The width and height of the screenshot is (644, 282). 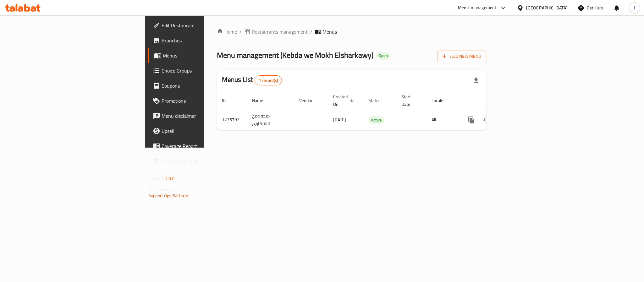 What do you see at coordinates (205, 101) in the screenshot?
I see `span: Promotions` at bounding box center [205, 101].